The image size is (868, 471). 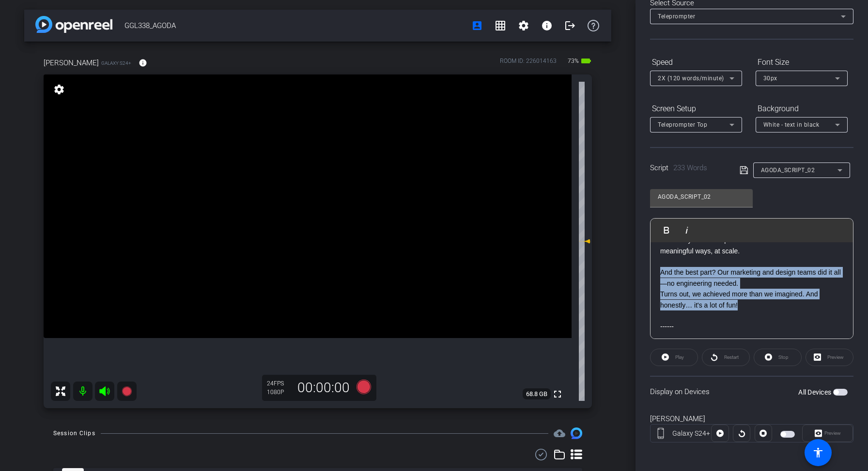 I want to click on mat-icon: logout, so click(x=569, y=26).